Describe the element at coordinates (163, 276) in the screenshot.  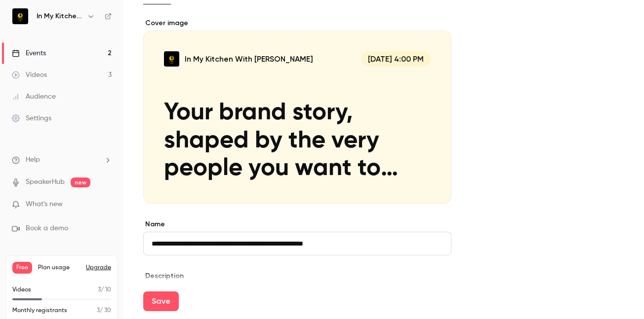
I see `label: Description` at that location.